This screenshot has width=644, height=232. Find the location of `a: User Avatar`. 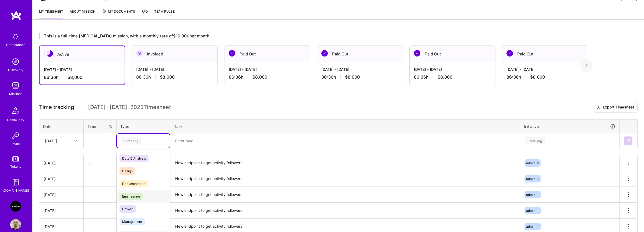

a: User Avatar is located at coordinates (16, 225).